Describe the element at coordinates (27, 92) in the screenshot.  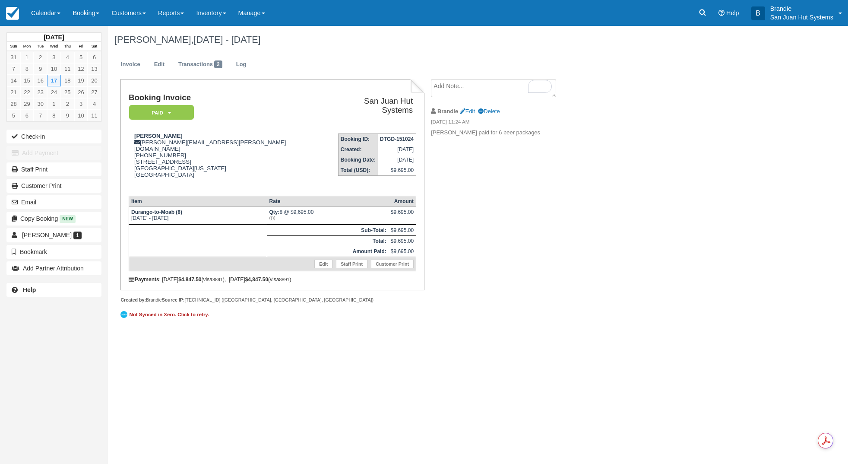
I see `a: 22` at that location.